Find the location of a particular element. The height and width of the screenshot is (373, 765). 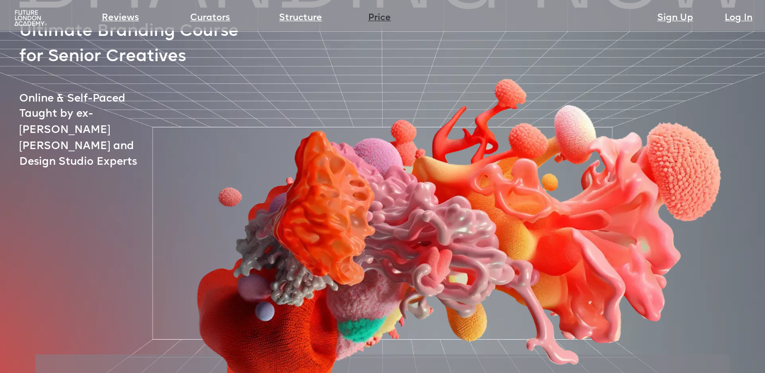

a: Curators is located at coordinates (210, 18).